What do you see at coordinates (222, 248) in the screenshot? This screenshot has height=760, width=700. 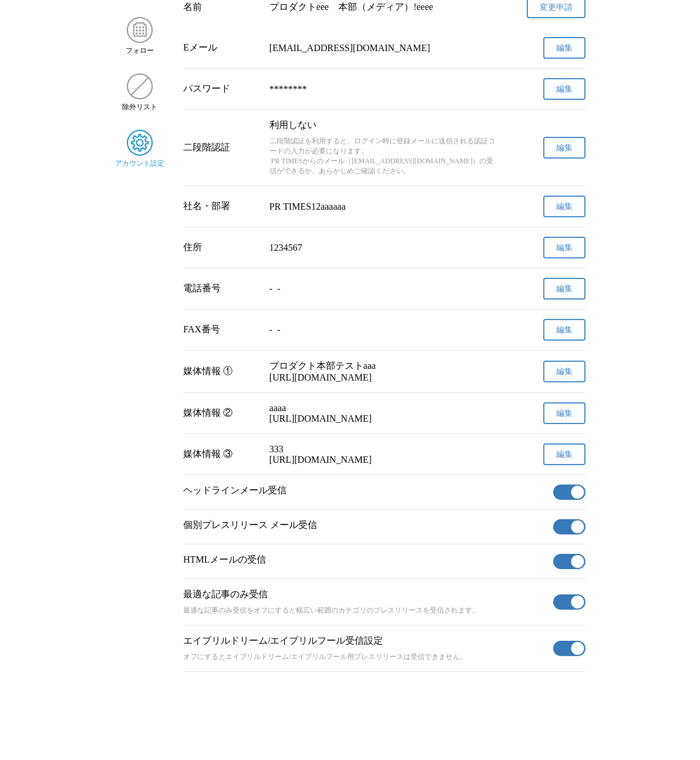 I see `div: 住所` at bounding box center [222, 248].